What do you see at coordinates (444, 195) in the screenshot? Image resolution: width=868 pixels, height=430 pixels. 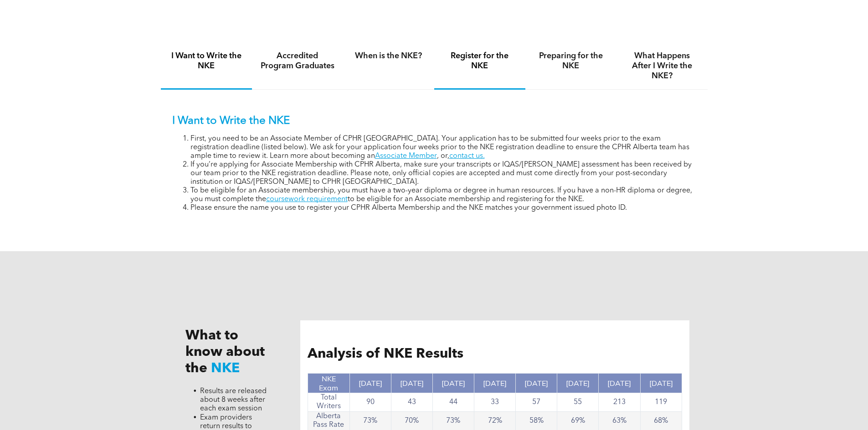 I see `li: To be eligible for an Associate membership, you must have a two-year diploma or degree in human r...` at bounding box center [444, 195].